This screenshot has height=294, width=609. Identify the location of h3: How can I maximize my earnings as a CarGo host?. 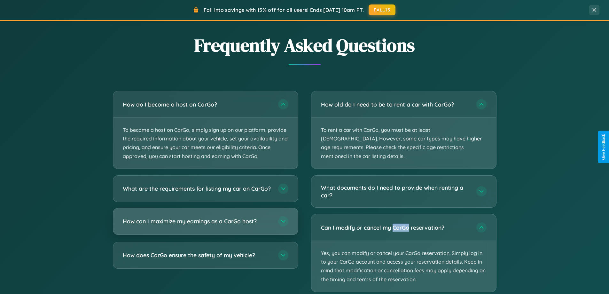
(197, 221).